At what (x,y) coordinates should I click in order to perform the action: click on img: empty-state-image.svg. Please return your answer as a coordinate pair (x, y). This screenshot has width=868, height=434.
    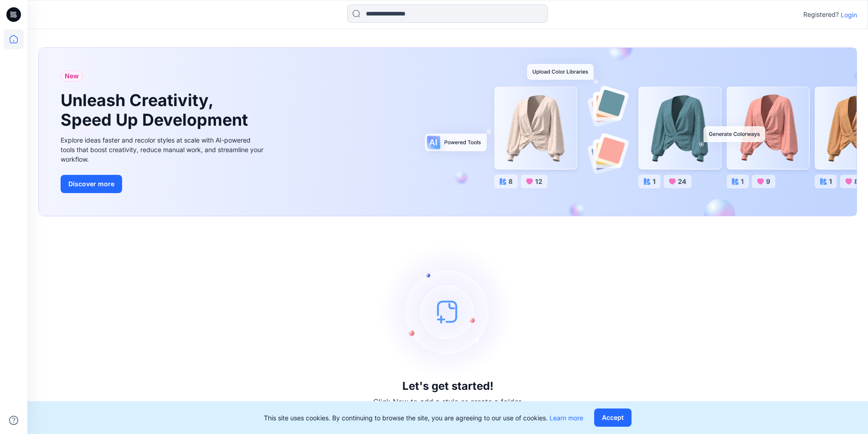
    Looking at the image, I should click on (448, 311).